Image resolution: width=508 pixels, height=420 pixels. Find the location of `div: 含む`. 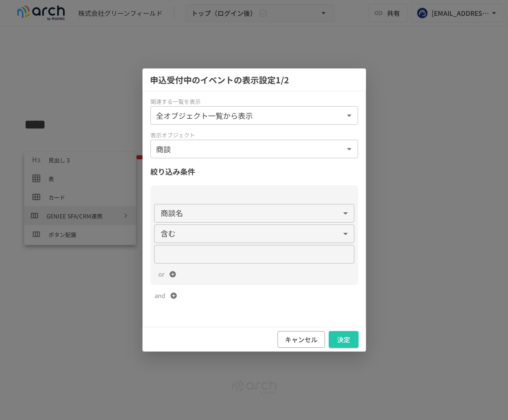

div: 含む is located at coordinates (254, 234).